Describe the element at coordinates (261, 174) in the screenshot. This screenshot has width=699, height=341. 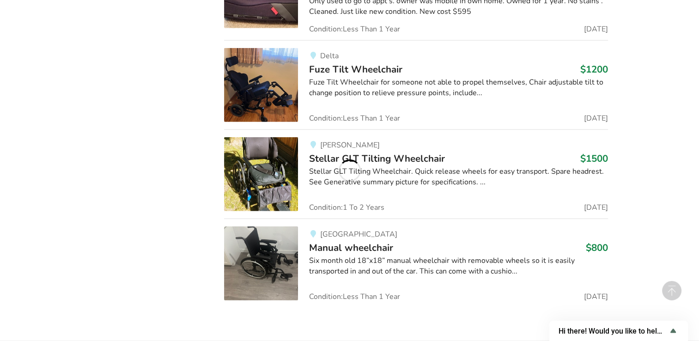
I see `img: mobility-stellar glt tilting wheelchair` at that location.